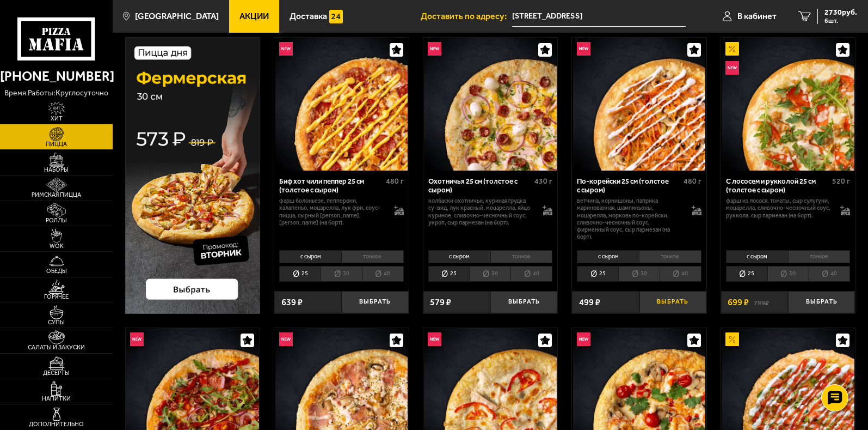 This screenshot has width=868, height=430. What do you see at coordinates (841, 12) in the screenshot?
I see `span: 2730 руб.` at bounding box center [841, 12].